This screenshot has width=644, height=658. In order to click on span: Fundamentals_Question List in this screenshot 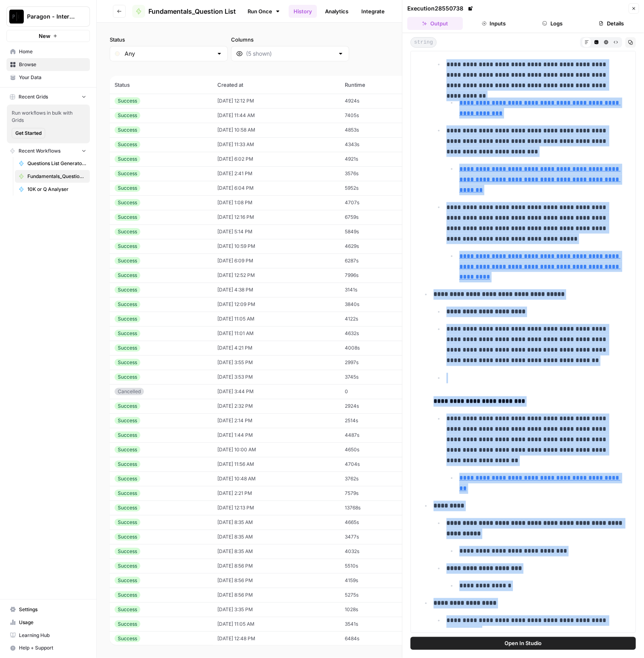, I will do `click(57, 176)`.